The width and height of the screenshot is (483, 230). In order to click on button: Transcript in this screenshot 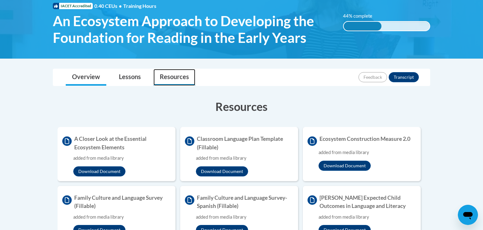, I will do `click(404, 77)`.